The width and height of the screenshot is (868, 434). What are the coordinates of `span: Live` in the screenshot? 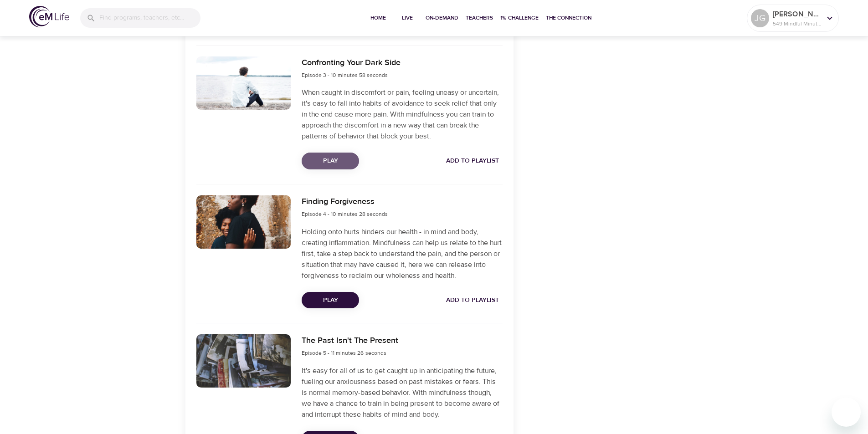 It's located at (408, 18).